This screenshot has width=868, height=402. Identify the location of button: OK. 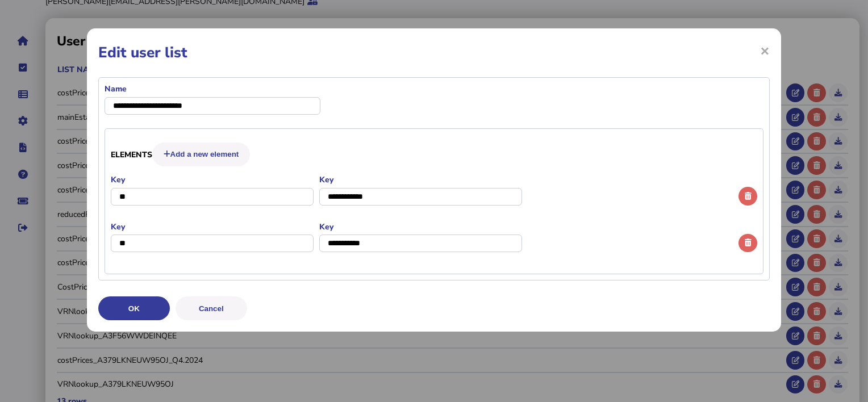
(134, 308).